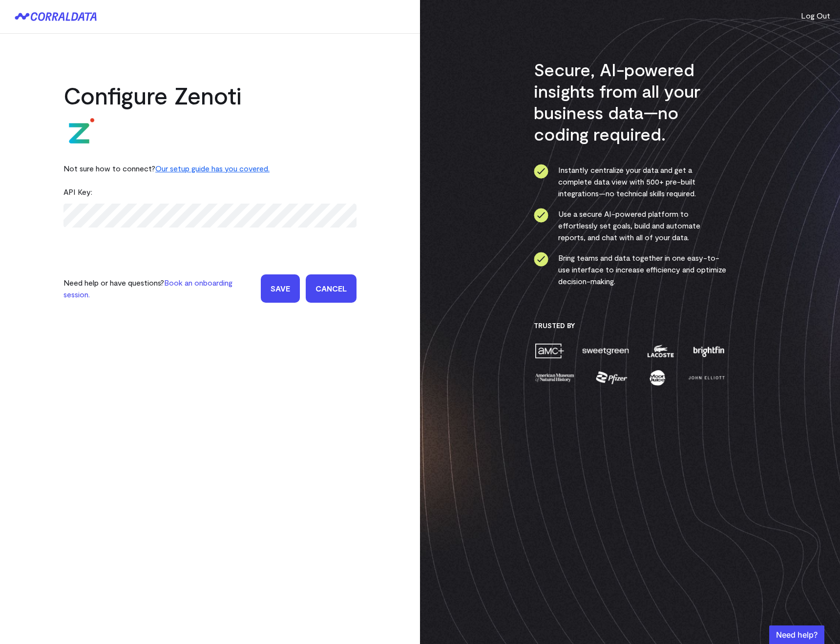 The height and width of the screenshot is (644, 840). Describe the element at coordinates (630, 269) in the screenshot. I see `li: Bring teams and data together in one easy-to-use interface to increase efficiency and optimize de...` at that location.